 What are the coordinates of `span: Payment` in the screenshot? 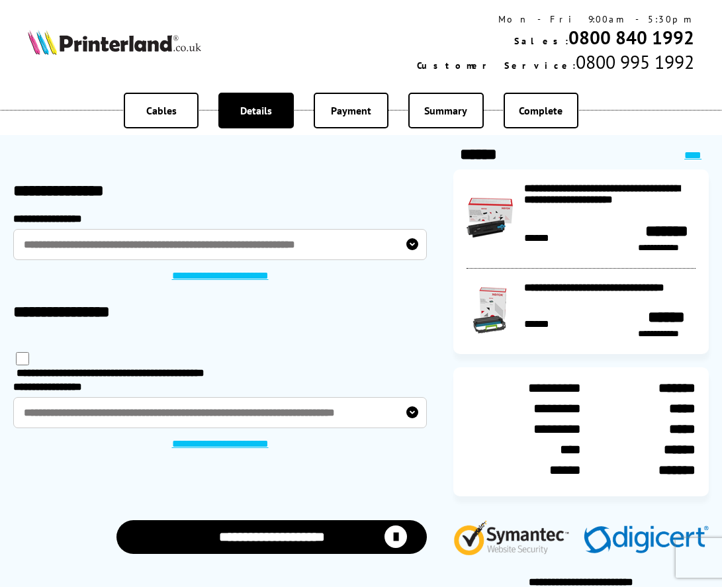 It's located at (351, 111).